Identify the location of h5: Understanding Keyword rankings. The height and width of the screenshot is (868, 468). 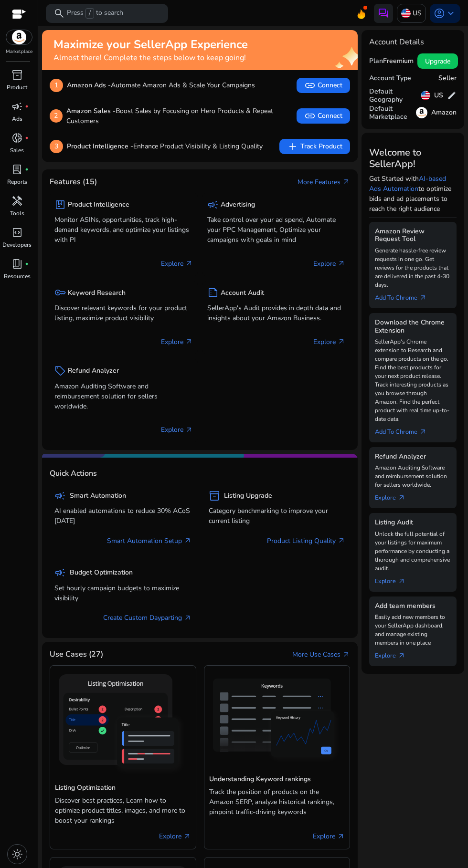
(277, 779).